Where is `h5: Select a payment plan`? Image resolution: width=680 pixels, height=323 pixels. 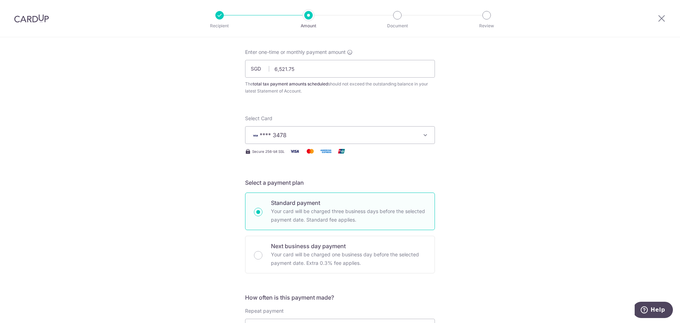 h5: Select a payment plan is located at coordinates (340, 183).